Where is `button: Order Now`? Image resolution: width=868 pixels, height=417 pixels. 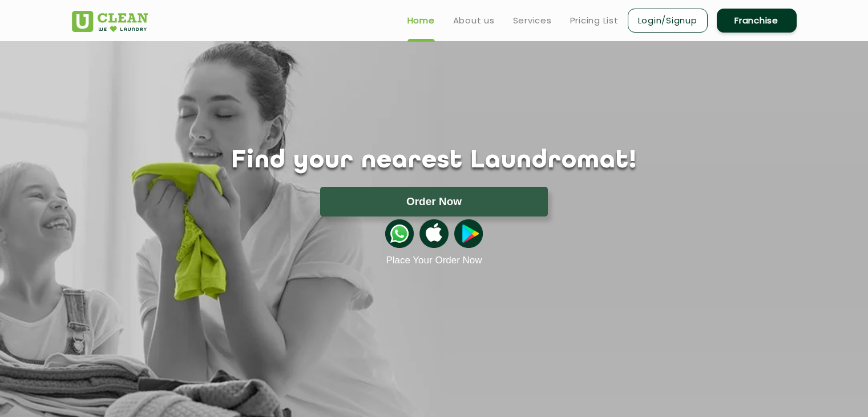
button: Order Now is located at coordinates (434, 202).